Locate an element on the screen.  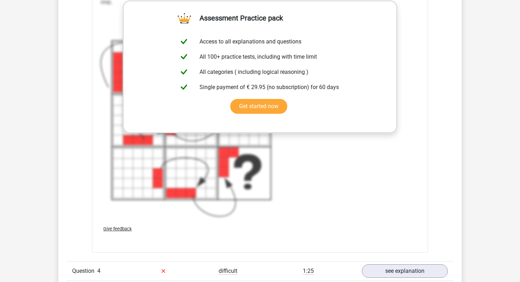
a: see explanation is located at coordinates (404, 271).